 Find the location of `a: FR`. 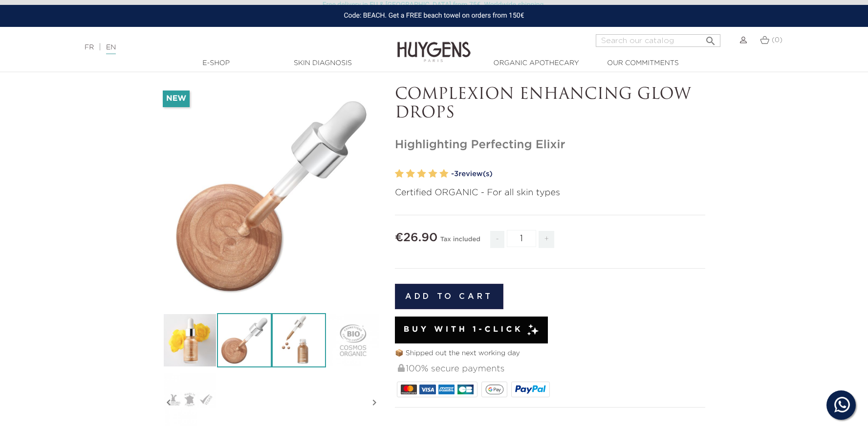

a: FR is located at coordinates (89, 48).